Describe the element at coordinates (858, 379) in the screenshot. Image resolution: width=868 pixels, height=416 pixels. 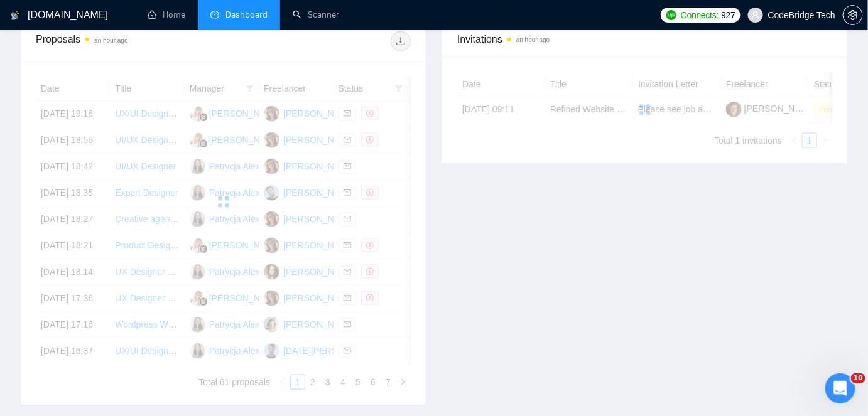
I see `span: 10` at that location.